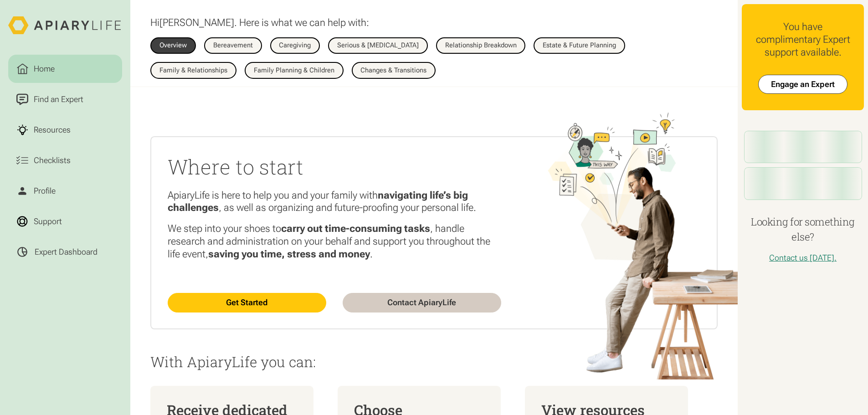 The image size is (868, 415). What do you see at coordinates (65, 221) in the screenshot?
I see `a: Support` at bounding box center [65, 221].